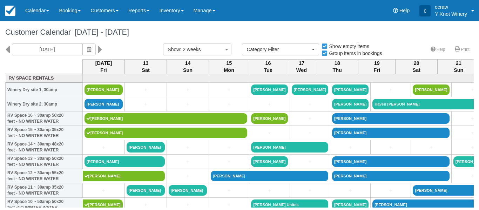  Describe the element at coordinates (396, 11) in the screenshot. I see `i: Help` at that location.